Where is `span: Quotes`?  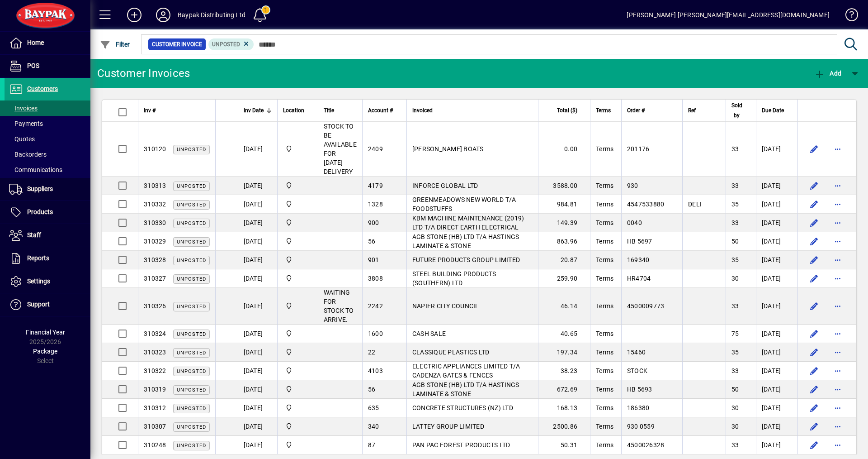 span: Quotes is located at coordinates (22, 139).